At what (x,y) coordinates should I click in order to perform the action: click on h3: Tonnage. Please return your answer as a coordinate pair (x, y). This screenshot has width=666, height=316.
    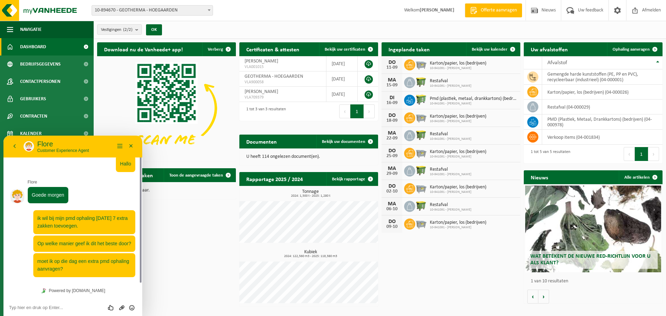
    Looking at the image, I should click on (310, 194).